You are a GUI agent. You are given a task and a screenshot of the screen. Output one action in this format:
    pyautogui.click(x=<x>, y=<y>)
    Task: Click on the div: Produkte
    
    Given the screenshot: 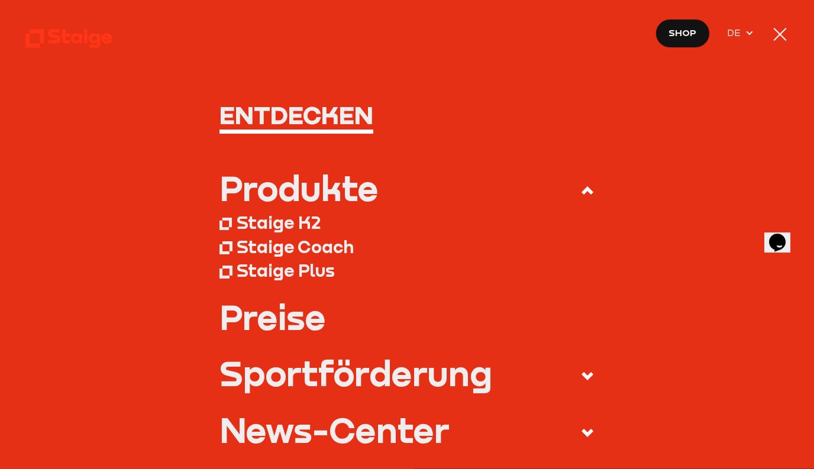 What is the action you would take?
    pyautogui.click(x=299, y=188)
    